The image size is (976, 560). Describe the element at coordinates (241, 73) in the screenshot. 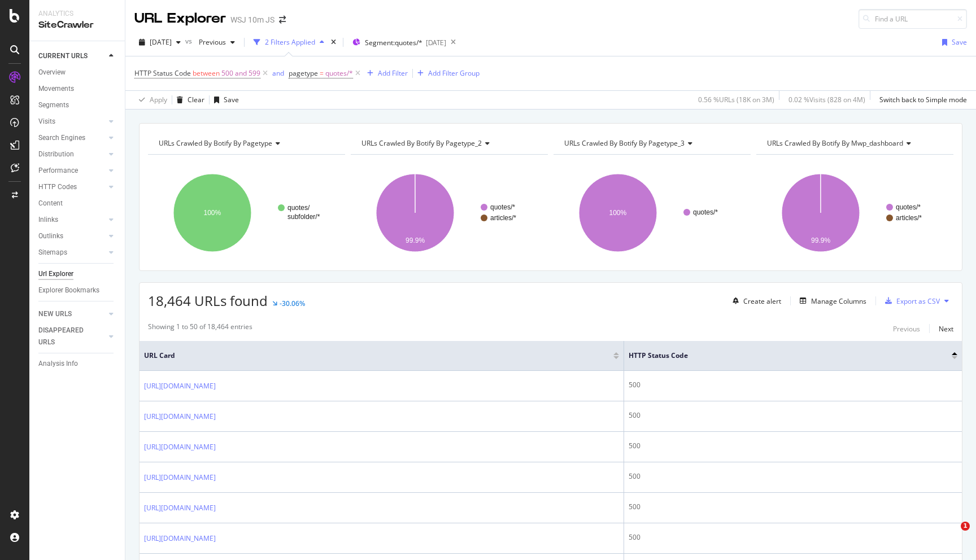

I see `span: 500 and 599` at that location.